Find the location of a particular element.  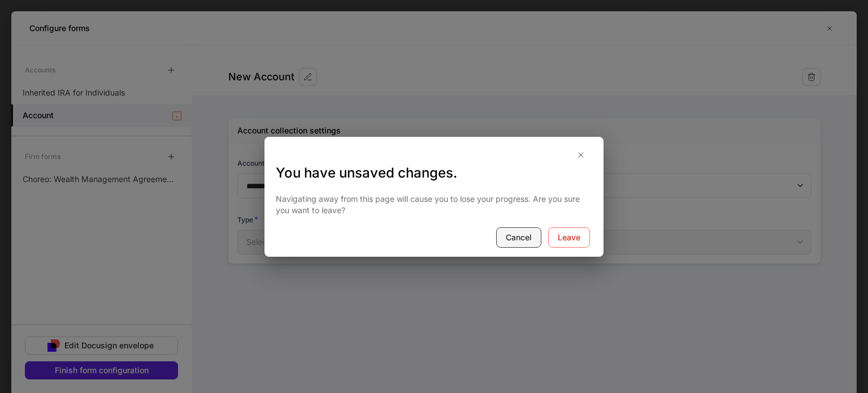

button: Cancel is located at coordinates (518, 238).